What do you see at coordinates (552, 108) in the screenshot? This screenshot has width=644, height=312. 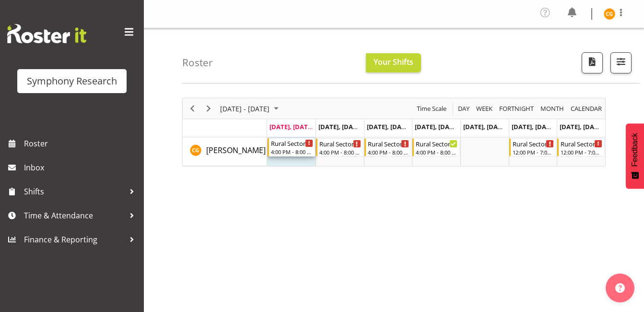 I see `button: Timeline Month` at bounding box center [552, 108].